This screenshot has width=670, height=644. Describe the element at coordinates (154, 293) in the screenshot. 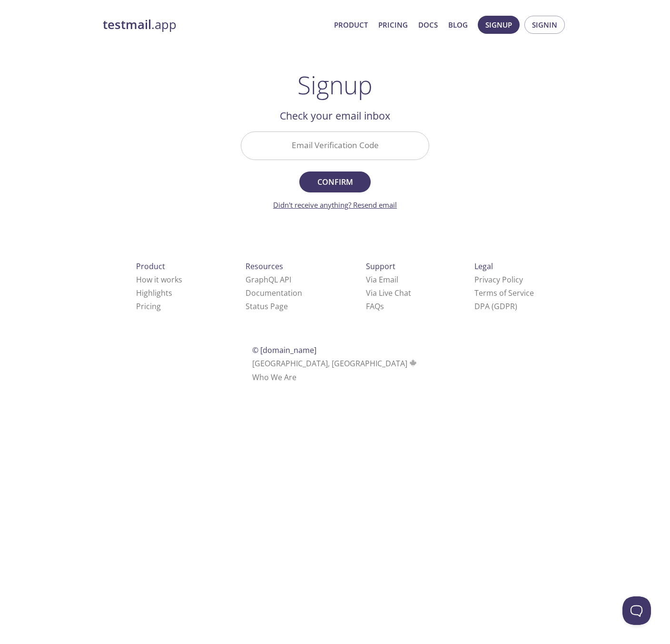

I see `a: Highlights` at that location.